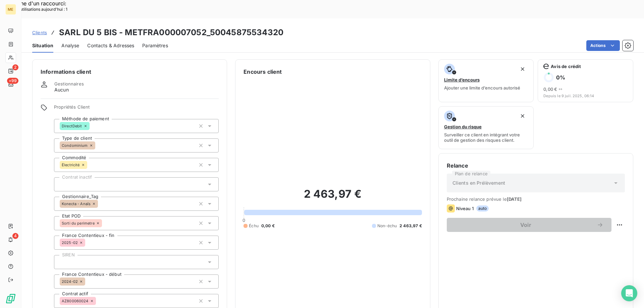  I want to click on h6: Relance, so click(535, 166).